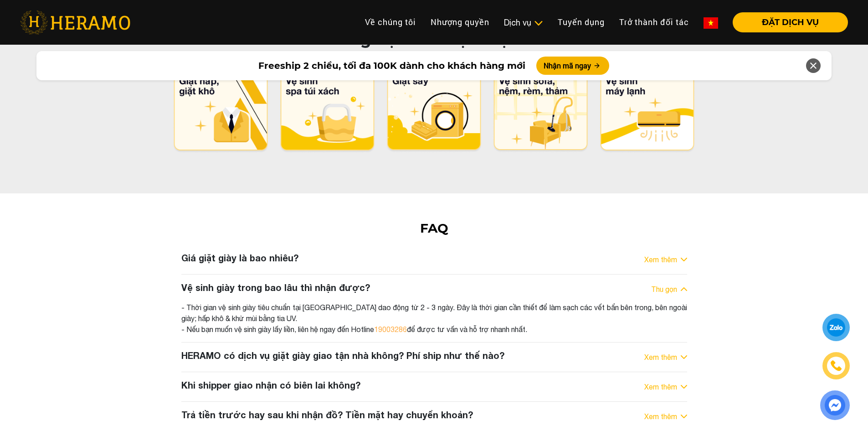 Image resolution: width=868 pixels, height=431 pixels. Describe the element at coordinates (647, 112) in the screenshot. I see `img: ac.png` at that location.